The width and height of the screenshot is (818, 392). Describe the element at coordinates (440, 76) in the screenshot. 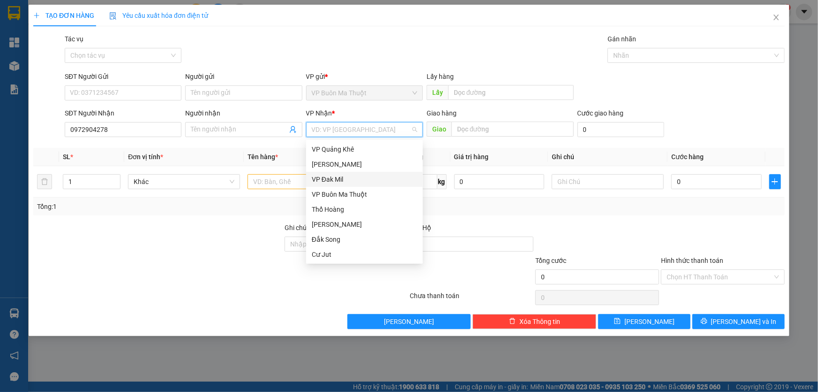

I see `span: Lấy hàng` at that location.